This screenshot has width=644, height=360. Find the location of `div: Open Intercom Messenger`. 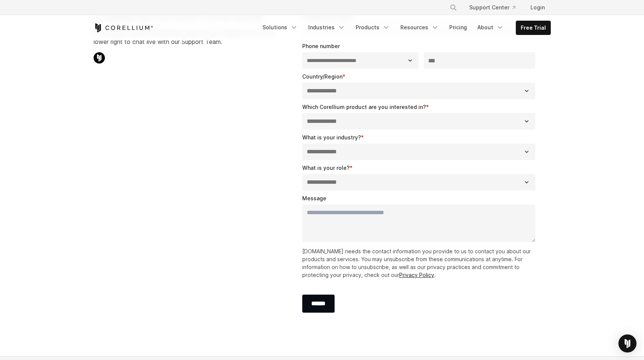

div: Open Intercom Messenger is located at coordinates (627, 343).